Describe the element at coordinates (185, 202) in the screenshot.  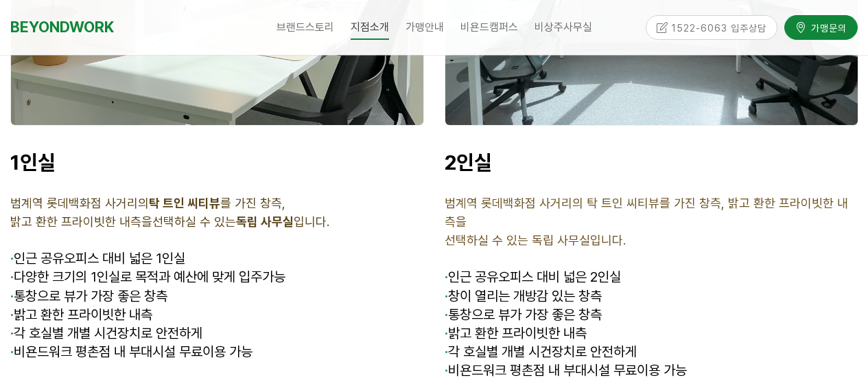
I see `strong: 탁 트인 씨티뷰` at that location.